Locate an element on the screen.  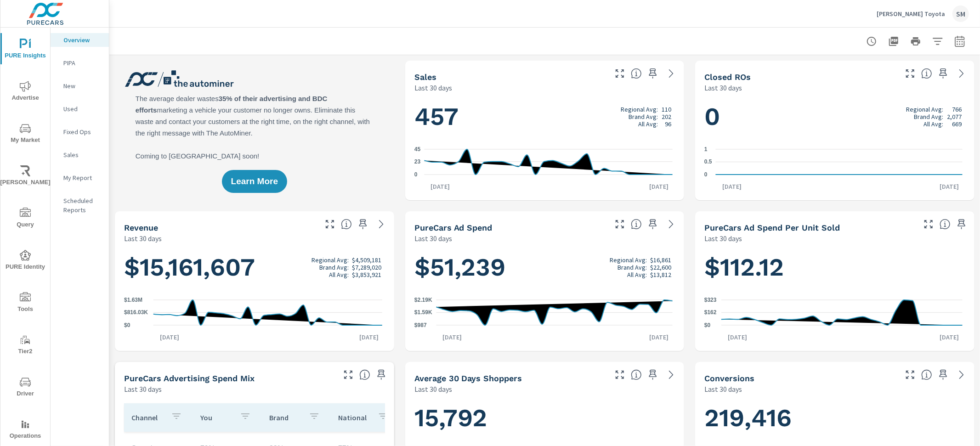
span: My Market is located at coordinates (25, 134).